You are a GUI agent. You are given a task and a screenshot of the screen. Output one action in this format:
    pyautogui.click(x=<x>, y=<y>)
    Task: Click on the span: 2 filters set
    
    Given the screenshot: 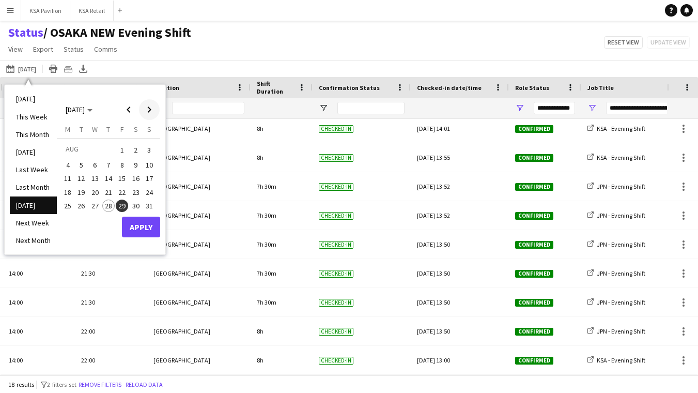 What is the action you would take?
    pyautogui.click(x=62, y=384)
    